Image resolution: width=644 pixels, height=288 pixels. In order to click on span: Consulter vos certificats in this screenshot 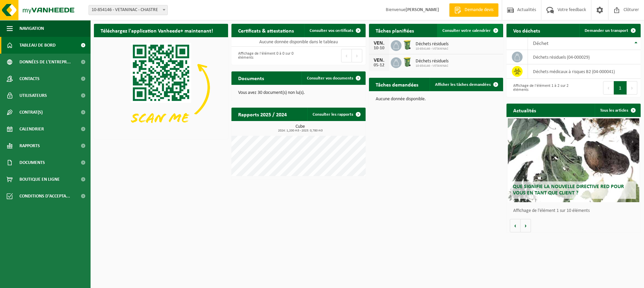, I will do `click(331, 31)`.